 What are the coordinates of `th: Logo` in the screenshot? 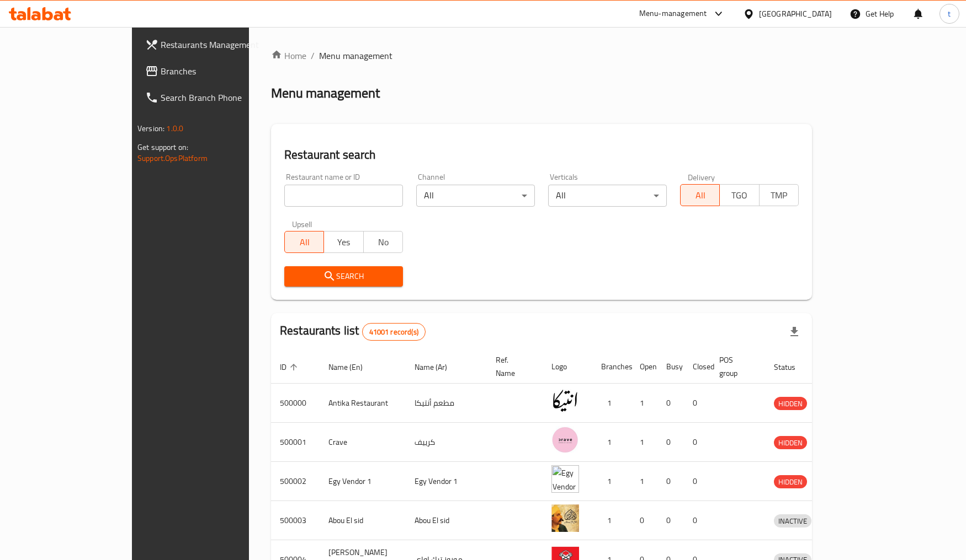 It's located at (567, 367).